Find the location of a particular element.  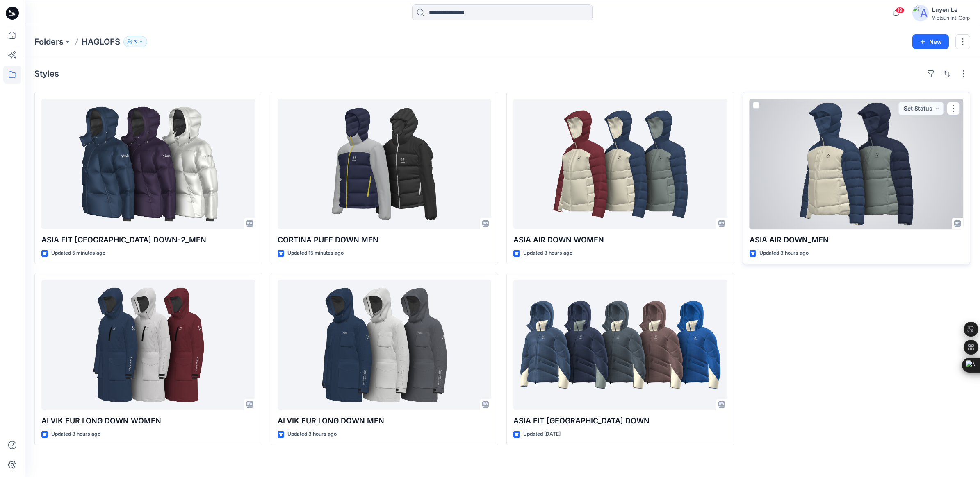

a: CORTINA PUFF DOWN MEN is located at coordinates (384, 164).